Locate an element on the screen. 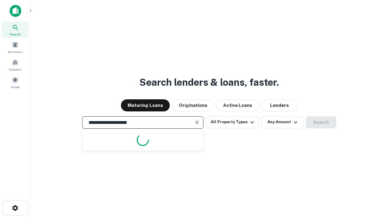  div: Contacts is located at coordinates (15, 65).